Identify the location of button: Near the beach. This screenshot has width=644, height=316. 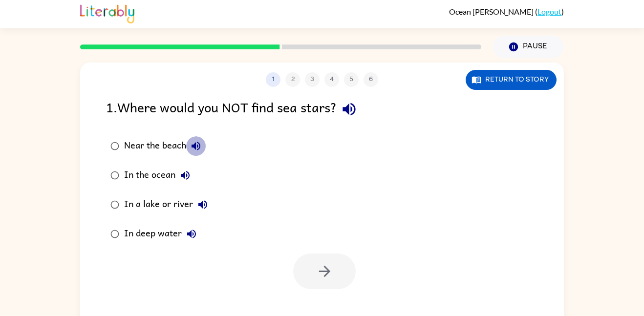
(196, 146).